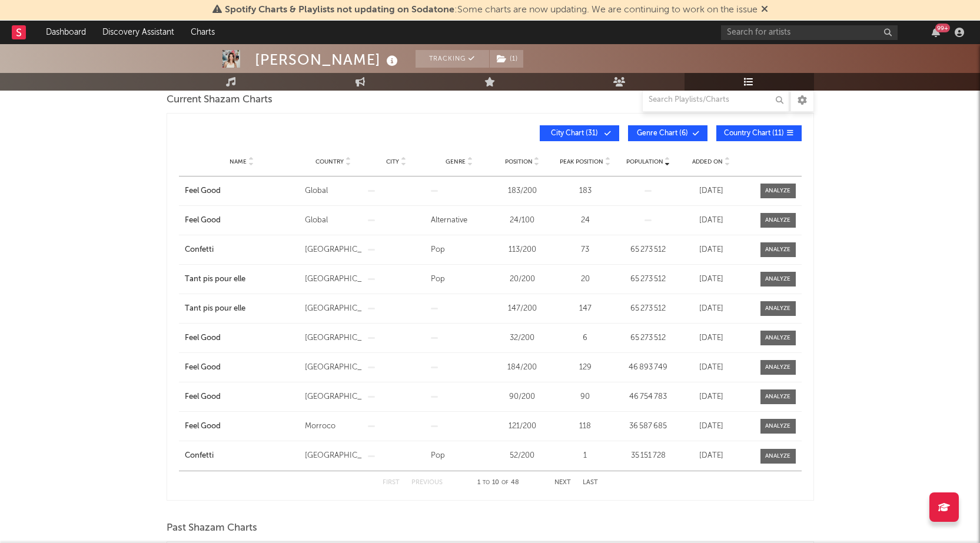  What do you see at coordinates (590, 482) in the screenshot?
I see `button: Last` at bounding box center [590, 482].